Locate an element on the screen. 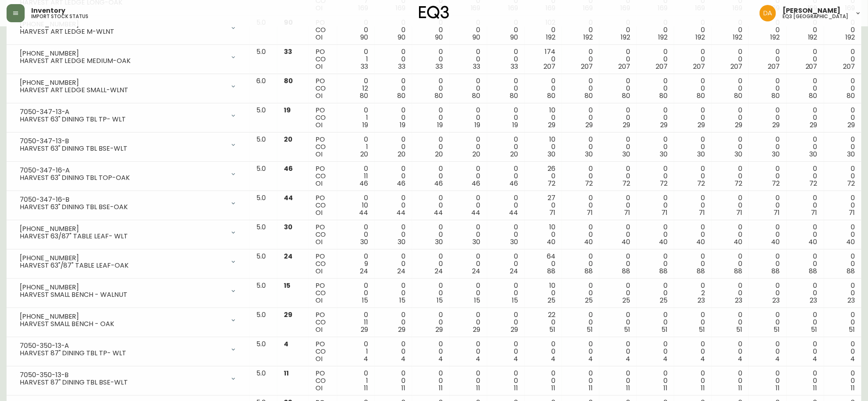 This screenshot has width=868, height=401. div: HARVEST 63" DINING TBL TOP-OAK is located at coordinates (123, 178).